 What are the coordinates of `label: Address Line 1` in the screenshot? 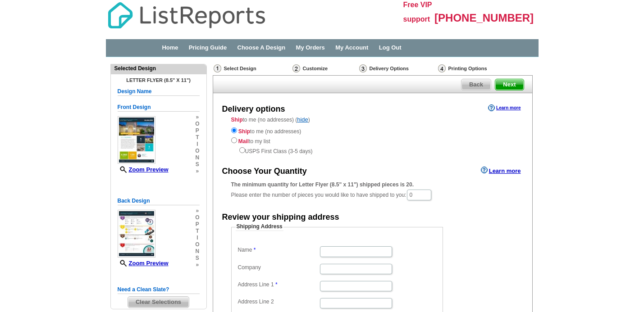 It's located at (279, 285).